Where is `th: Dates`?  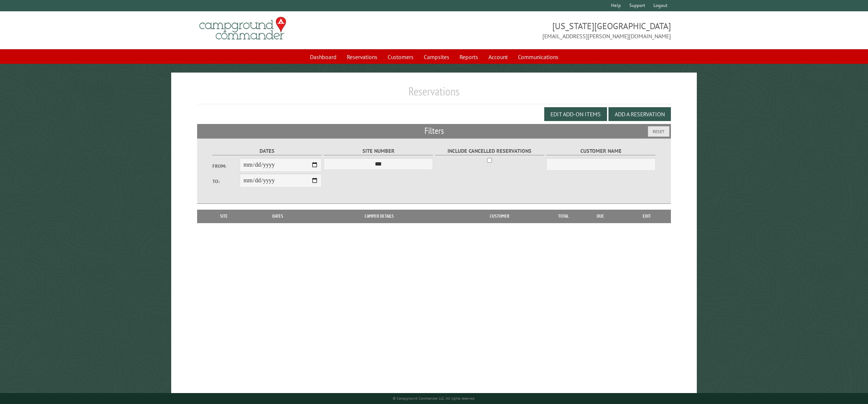
th: Dates is located at coordinates (277, 216).